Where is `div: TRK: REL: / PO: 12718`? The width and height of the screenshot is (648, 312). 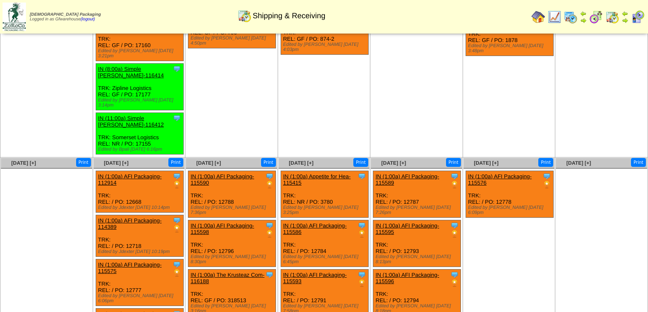 div: TRK: REL: / PO: 12718 is located at coordinates (139, 236).